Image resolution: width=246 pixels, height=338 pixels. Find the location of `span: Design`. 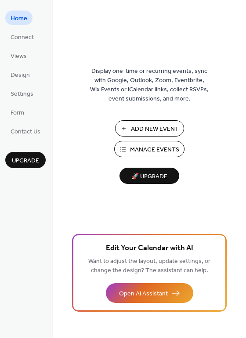

span: Design is located at coordinates (20, 75).